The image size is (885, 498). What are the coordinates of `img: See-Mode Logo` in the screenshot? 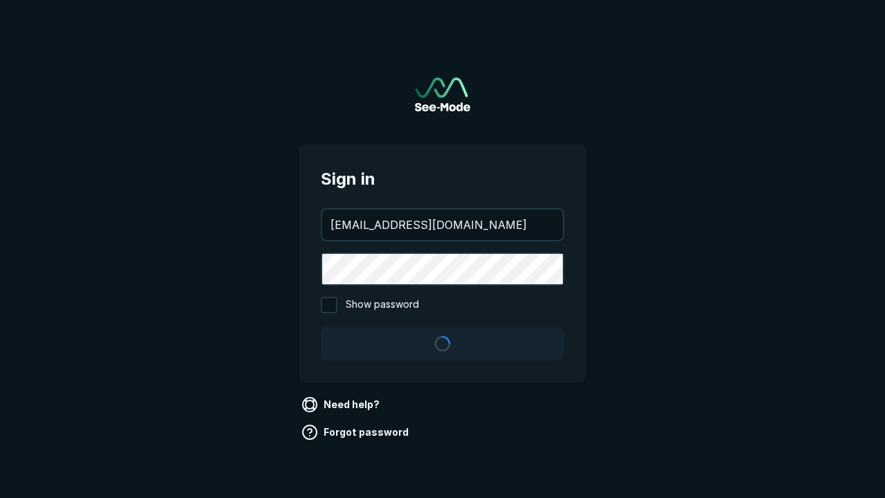 It's located at (442, 94).